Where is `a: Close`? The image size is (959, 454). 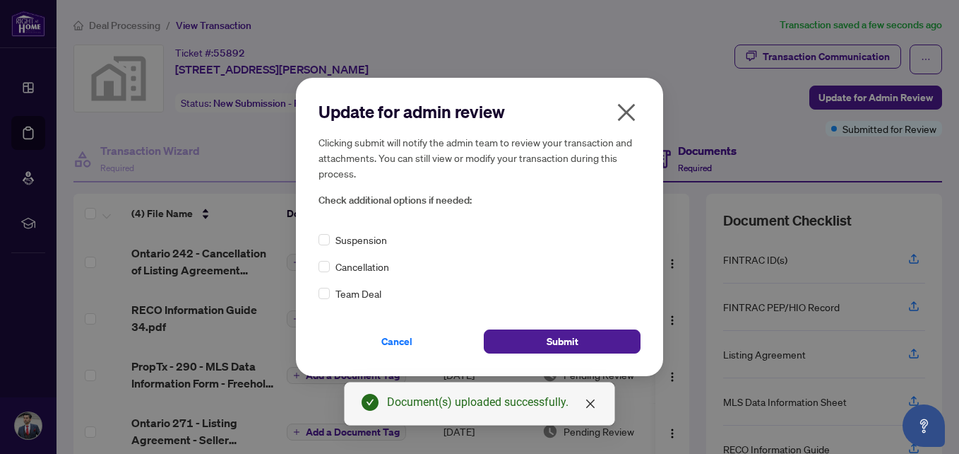
a: Close is located at coordinates (591, 403).